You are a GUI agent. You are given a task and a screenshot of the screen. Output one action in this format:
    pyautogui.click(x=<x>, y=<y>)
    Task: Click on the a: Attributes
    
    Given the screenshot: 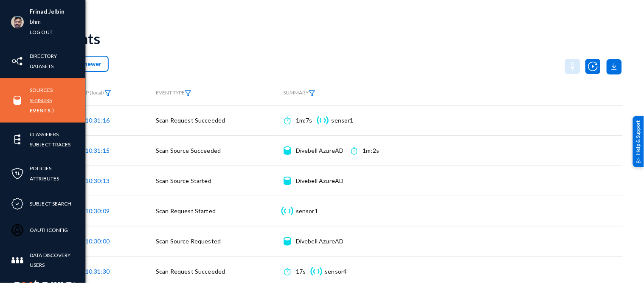 What is the action you would take?
    pyautogui.click(x=44, y=178)
    